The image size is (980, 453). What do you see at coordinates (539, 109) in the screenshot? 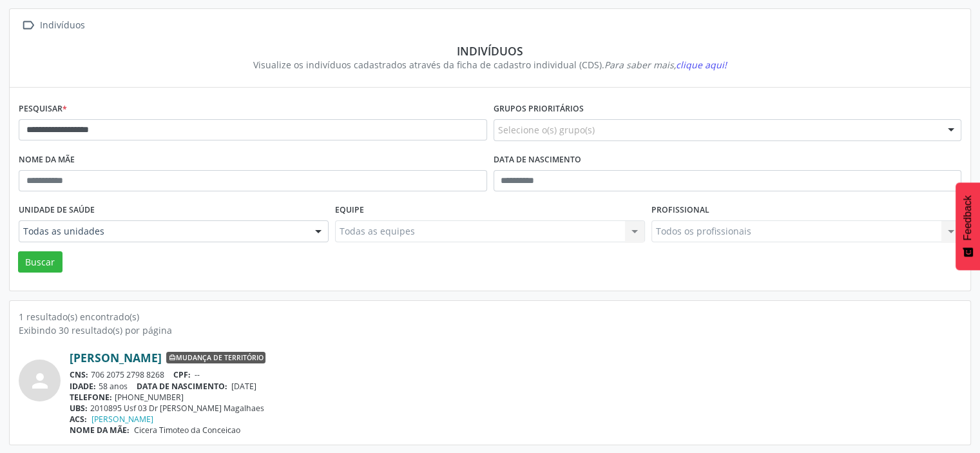
I see `label: Grupos prioritários` at bounding box center [539, 109].